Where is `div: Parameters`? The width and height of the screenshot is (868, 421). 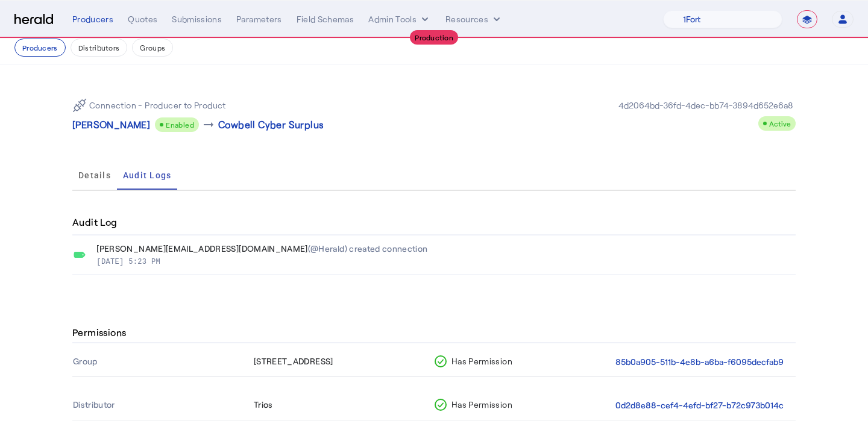
div: Parameters is located at coordinates (259, 19).